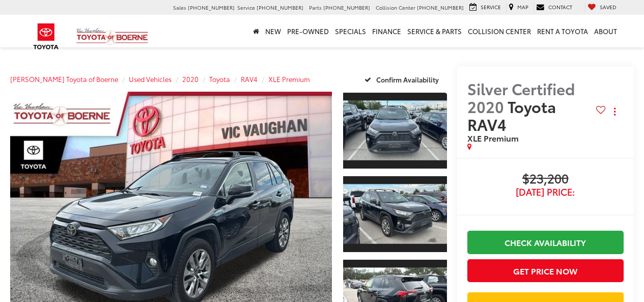 This screenshot has width=644, height=302. Describe the element at coordinates (614, 111) in the screenshot. I see `button: Actions` at that location.